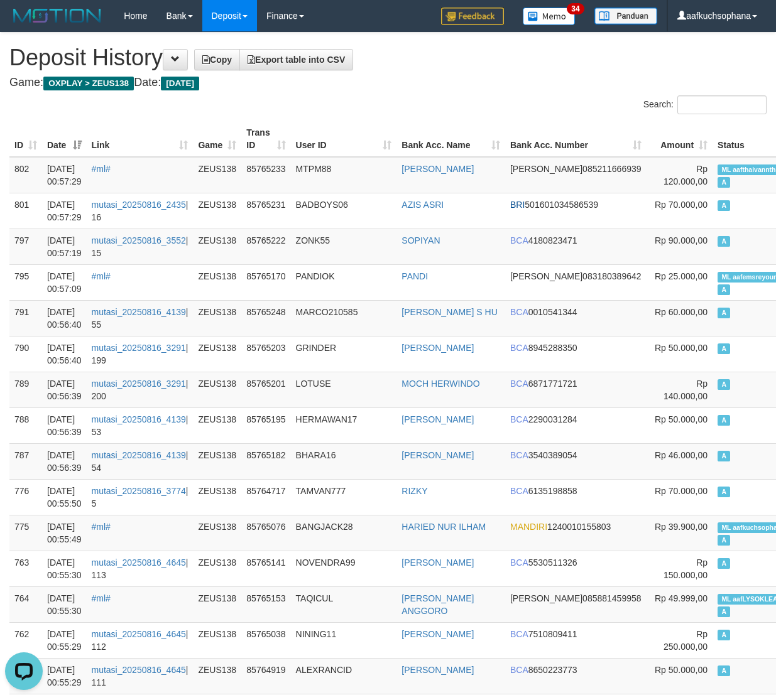 The width and height of the screenshot is (776, 700). I want to click on a: mutasi_20250816_3774, so click(139, 491).